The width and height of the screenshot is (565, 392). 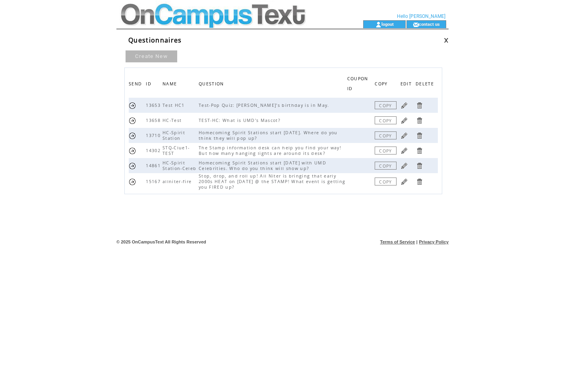 What do you see at coordinates (416, 25) in the screenshot?
I see `img: contact_us_icon.gif` at bounding box center [416, 25].